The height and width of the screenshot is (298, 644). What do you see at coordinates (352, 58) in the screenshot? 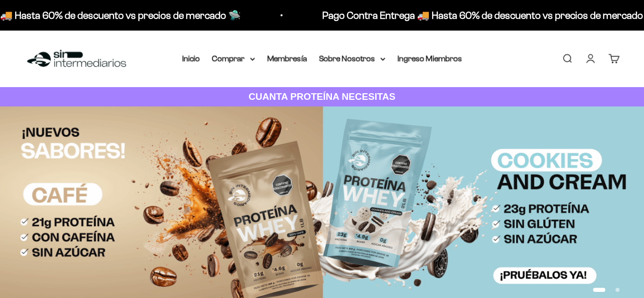
I see `summary: Sobre Nosotros` at bounding box center [352, 58].